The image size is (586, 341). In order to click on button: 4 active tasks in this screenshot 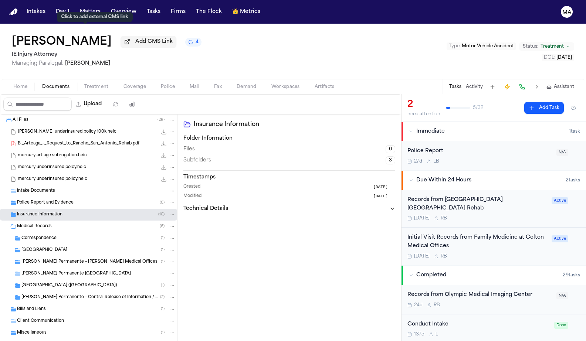, I will do `click(193, 42)`.